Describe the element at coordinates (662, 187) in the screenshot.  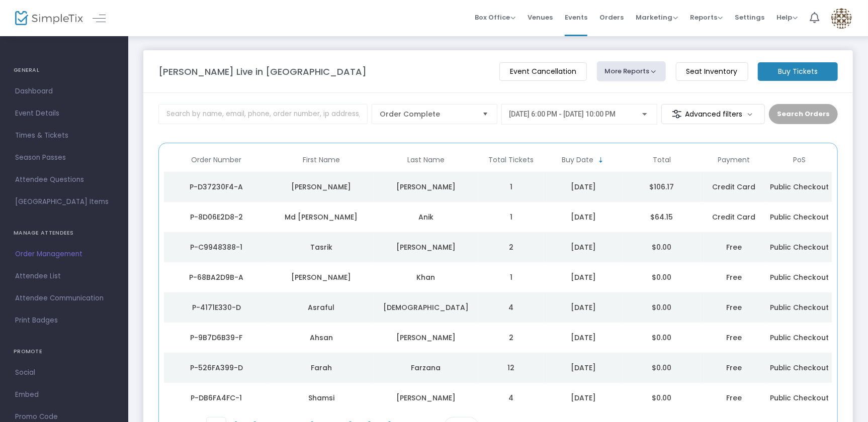
I see `td: $106.17` at that location.